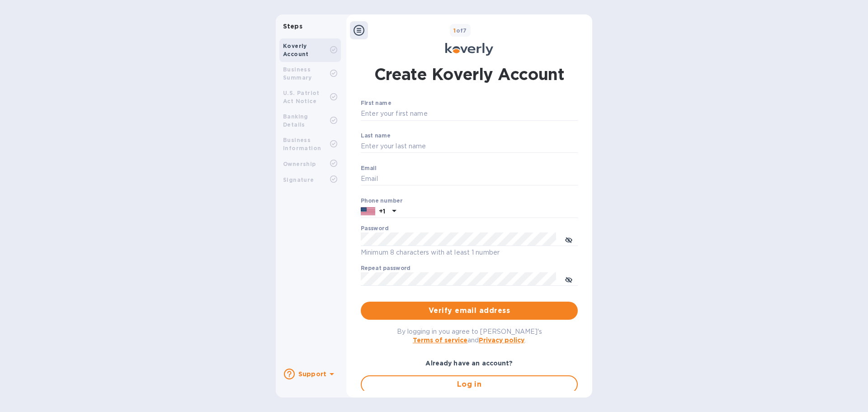  What do you see at coordinates (469, 179) in the screenshot?
I see `input: Email` at bounding box center [469, 179].